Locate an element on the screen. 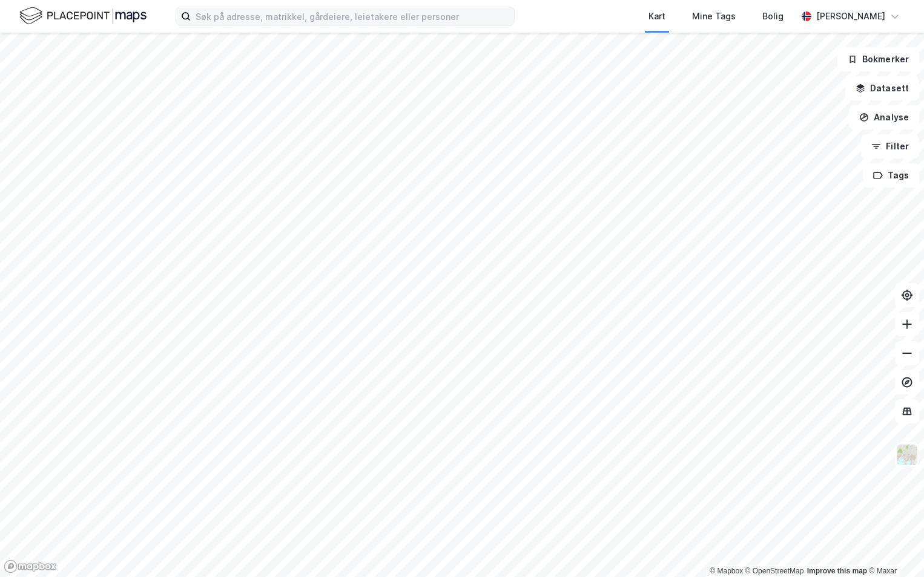 This screenshot has height=577, width=924. a: OpenStreetMap is located at coordinates (774, 571).